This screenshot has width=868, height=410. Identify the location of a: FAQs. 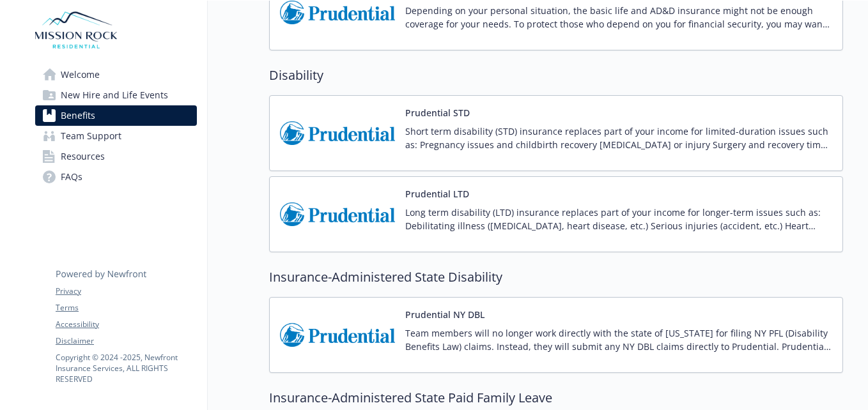
(116, 177).